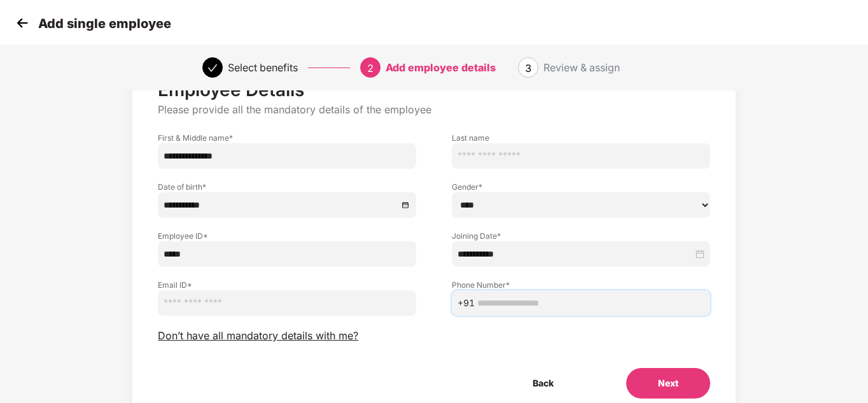 The height and width of the screenshot is (403, 868). I want to click on span: check, so click(212, 68).